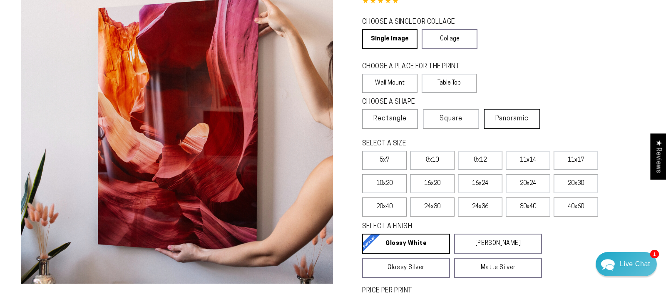 Image resolution: width=666 pixels, height=297 pixels. Describe the element at coordinates (384, 160) in the screenshot. I see `label: 5x7` at that location.